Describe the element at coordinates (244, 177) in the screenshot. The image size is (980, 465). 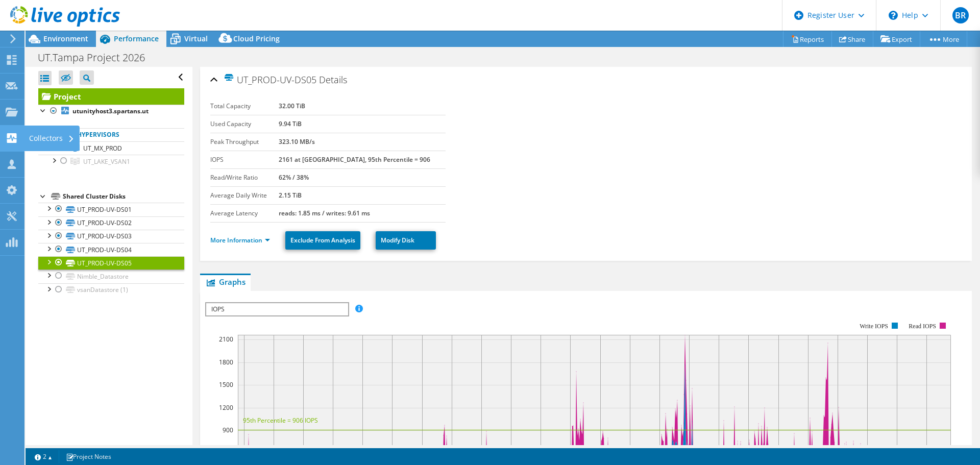
I see `label: Read/Write Ratio` at that location.